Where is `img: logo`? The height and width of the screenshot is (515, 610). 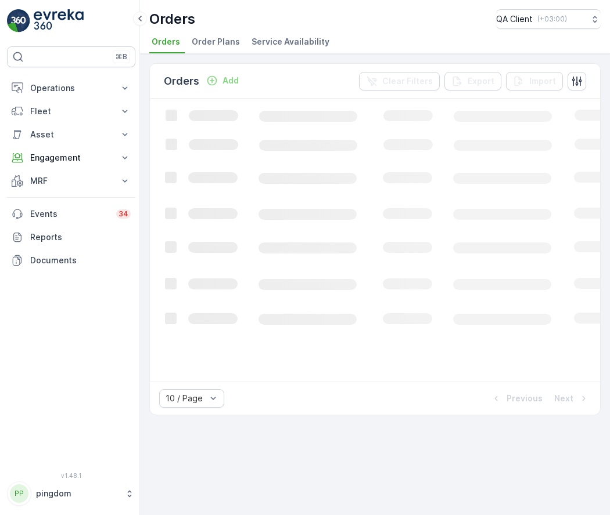 img: logo is located at coordinates (19, 21).